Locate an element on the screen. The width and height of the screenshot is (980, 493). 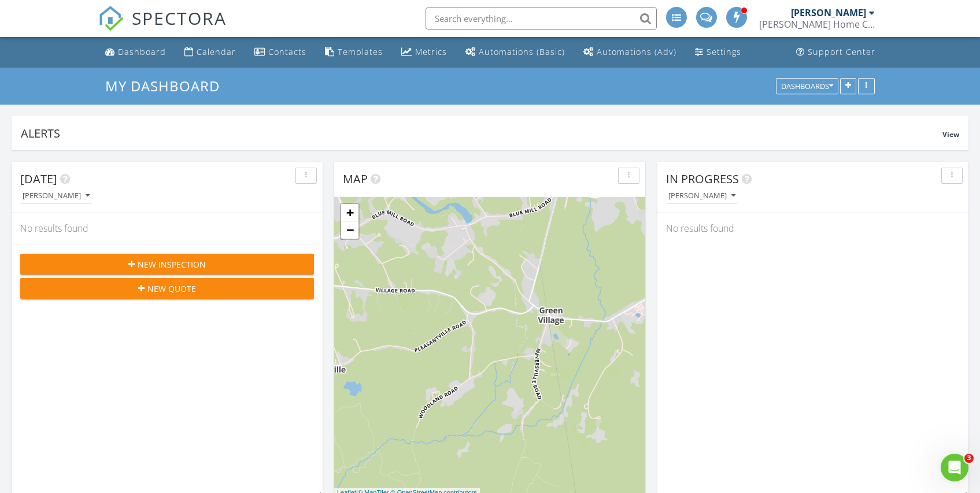
span: Map is located at coordinates (355, 179).